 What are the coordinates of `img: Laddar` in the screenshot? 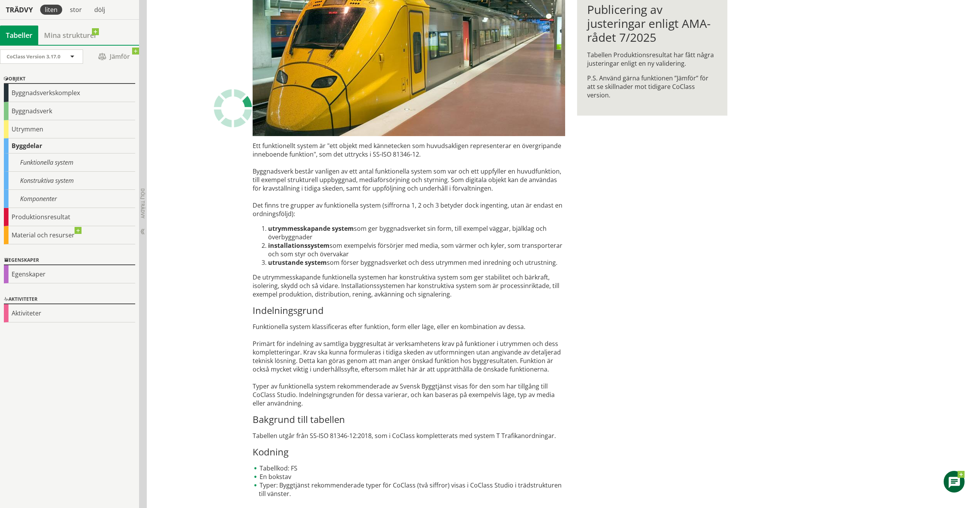 It's located at (233, 108).